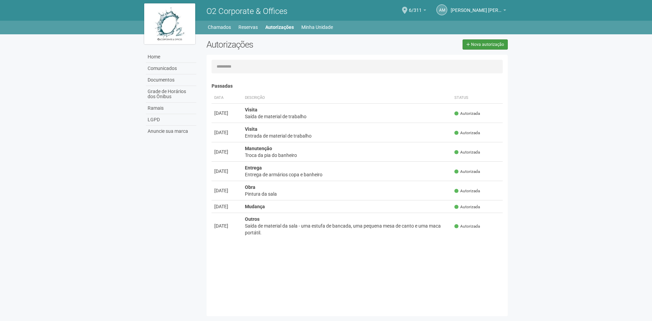 The height and width of the screenshot is (321, 652). I want to click on a: AM, so click(442, 10).